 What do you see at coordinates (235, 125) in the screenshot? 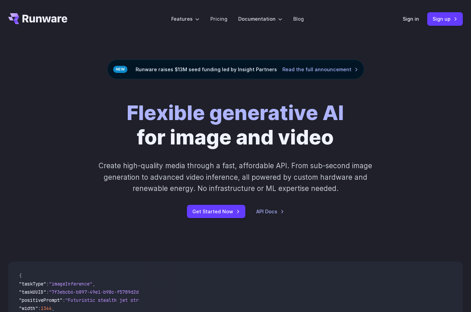
I see `h1: for image and video` at bounding box center [235, 125].